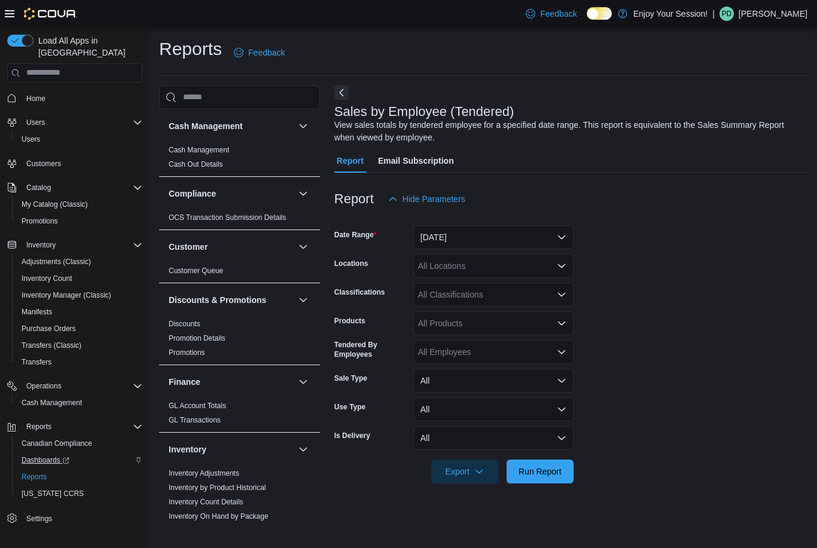 Image resolution: width=817 pixels, height=548 pixels. Describe the element at coordinates (80, 312) in the screenshot. I see `span: Manifests` at that location.